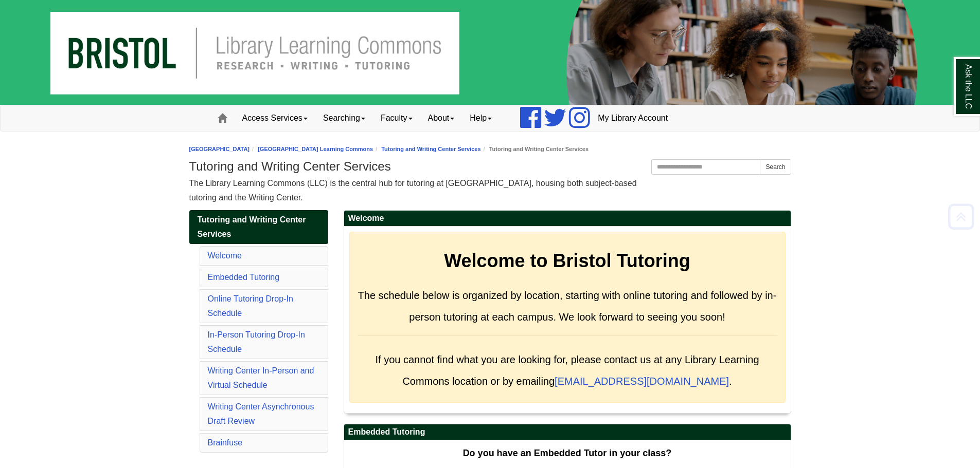 Image resolution: width=980 pixels, height=468 pixels. I want to click on a: About, so click(441, 118).